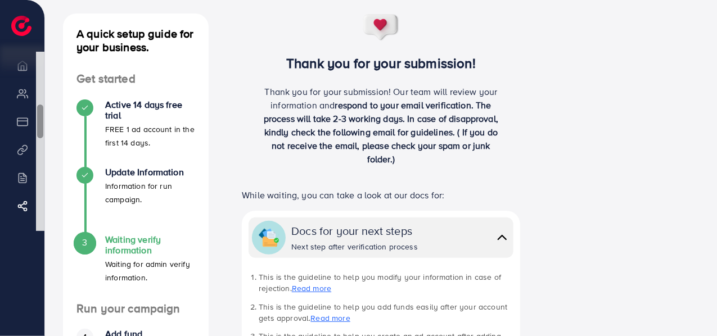  Describe the element at coordinates (136, 133) in the screenshot. I see `li: Active 14 days free trial` at that location.